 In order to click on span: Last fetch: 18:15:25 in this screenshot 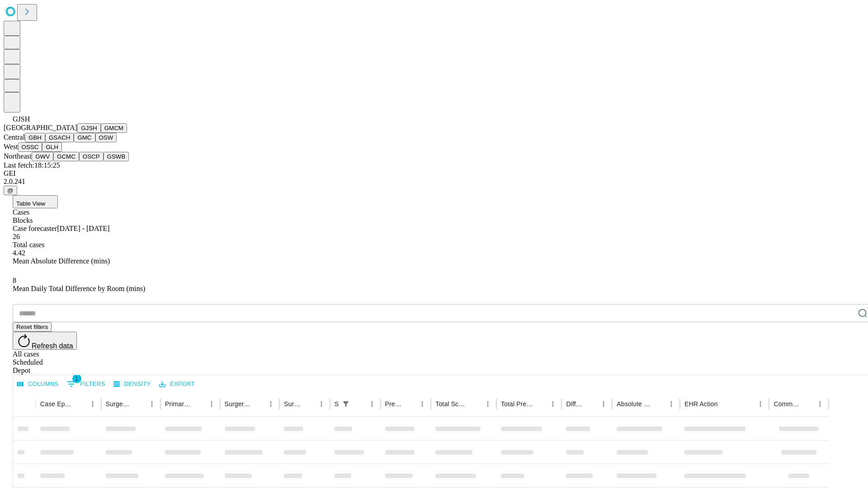, I will do `click(32, 165)`.